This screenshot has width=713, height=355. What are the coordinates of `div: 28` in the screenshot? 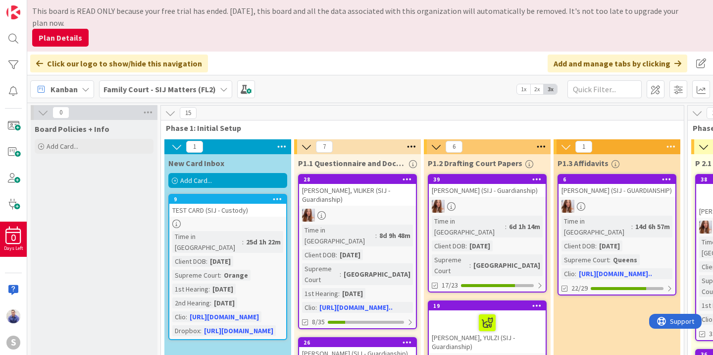 It's located at (358, 179).